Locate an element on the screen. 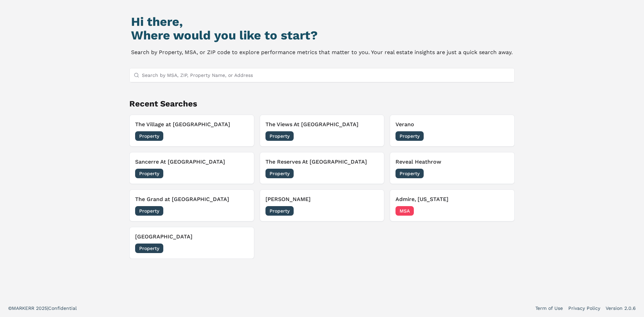 This screenshot has height=317, width=644. h3: Verano is located at coordinates (453, 124).